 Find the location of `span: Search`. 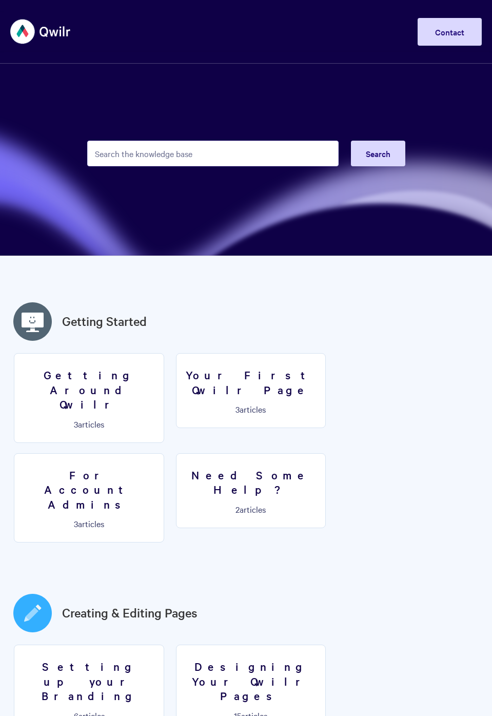

span: Search is located at coordinates (378, 154).